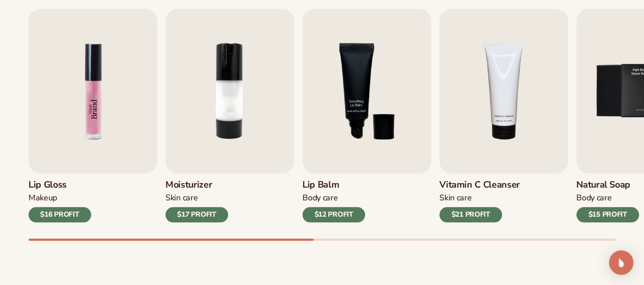 Image resolution: width=644 pixels, height=285 pixels. I want to click on img: Shopify Image 5, so click(93, 91).